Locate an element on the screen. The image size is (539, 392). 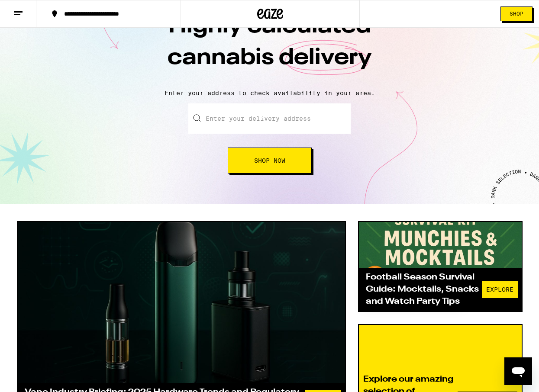
button: Shop Now is located at coordinates (270, 160).